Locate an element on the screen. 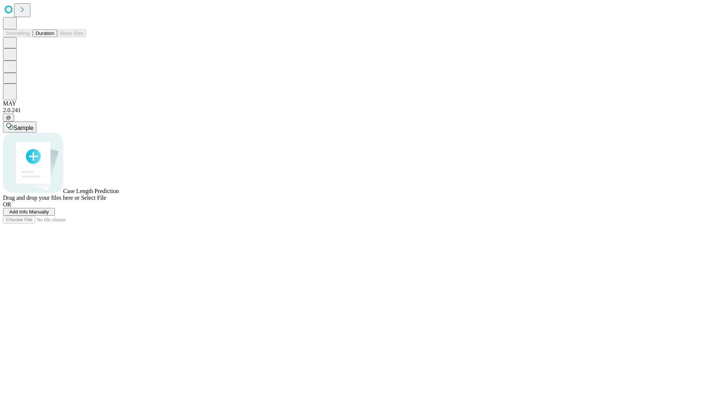 The image size is (713, 401). span: Sample is located at coordinates (23, 128).